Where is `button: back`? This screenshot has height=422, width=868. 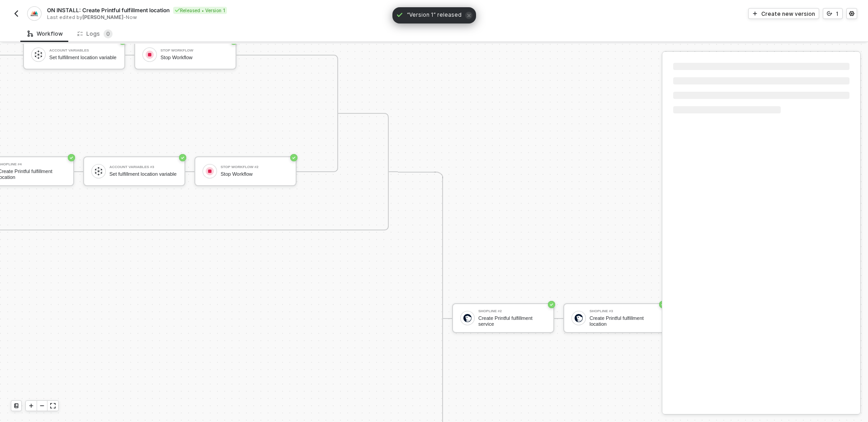
button: back is located at coordinates (16, 13).